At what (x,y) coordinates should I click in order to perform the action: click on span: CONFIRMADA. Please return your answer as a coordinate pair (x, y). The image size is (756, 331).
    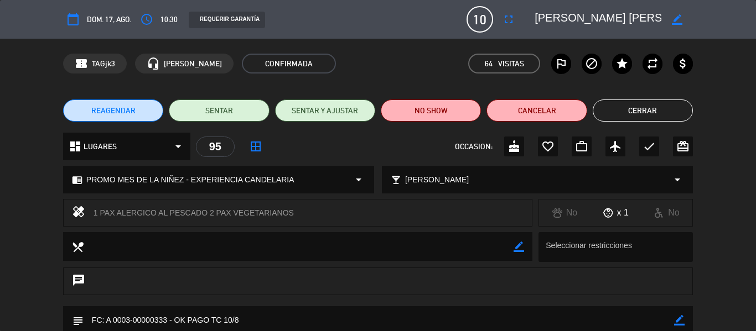
    Looking at the image, I should click on (289, 64).